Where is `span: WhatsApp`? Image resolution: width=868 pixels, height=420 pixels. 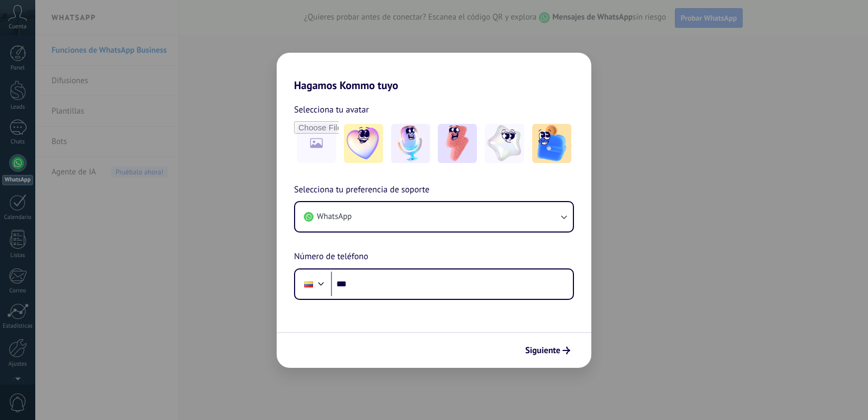 span: WhatsApp is located at coordinates (335, 217).